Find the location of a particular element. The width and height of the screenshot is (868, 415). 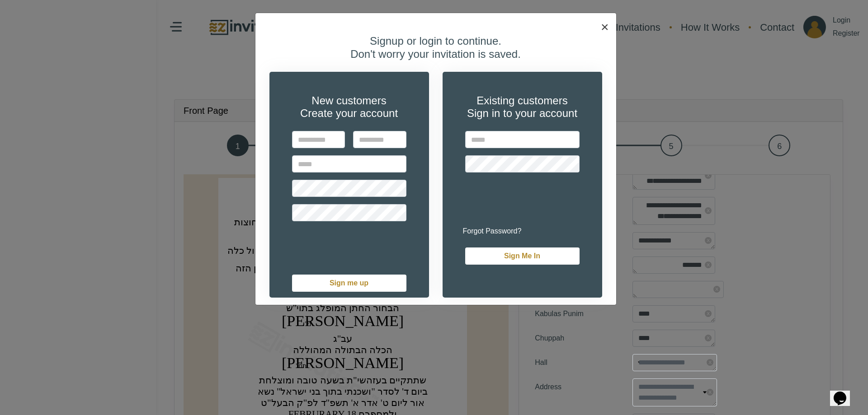

h4: Signup or login to continue. Don't worry your invitation is saved. is located at coordinates (436, 48).